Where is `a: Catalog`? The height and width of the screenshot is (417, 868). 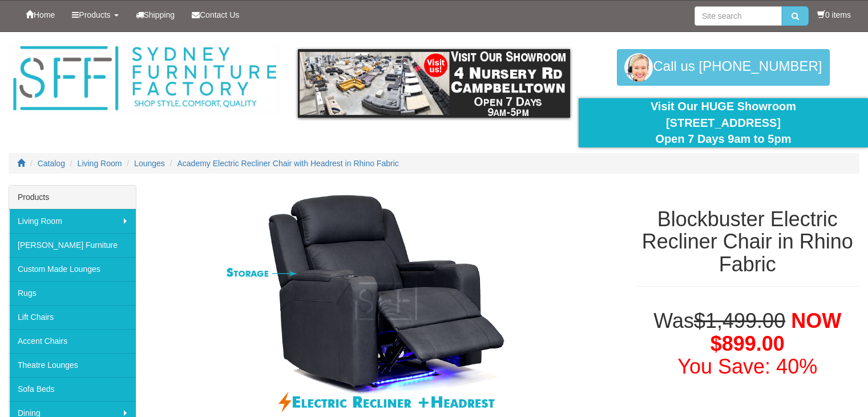
a: Catalog is located at coordinates (52, 163).